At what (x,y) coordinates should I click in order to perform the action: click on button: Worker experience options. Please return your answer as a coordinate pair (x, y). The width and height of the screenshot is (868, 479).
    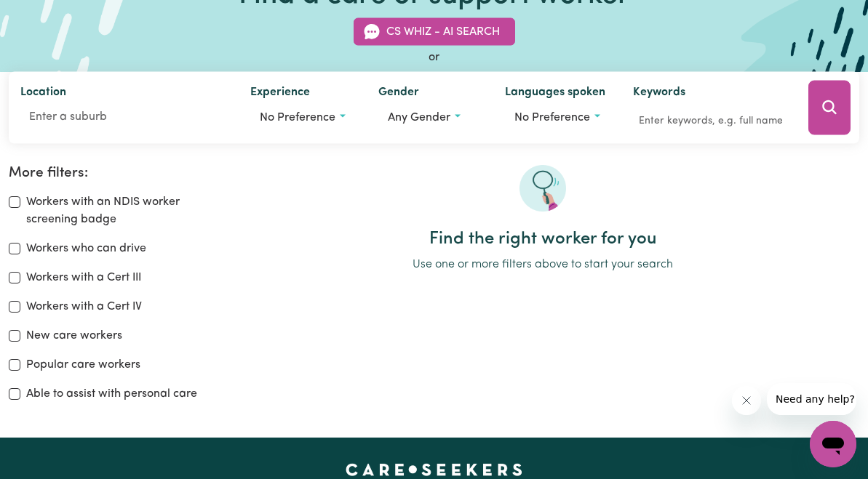
    Looking at the image, I should click on (303, 117).